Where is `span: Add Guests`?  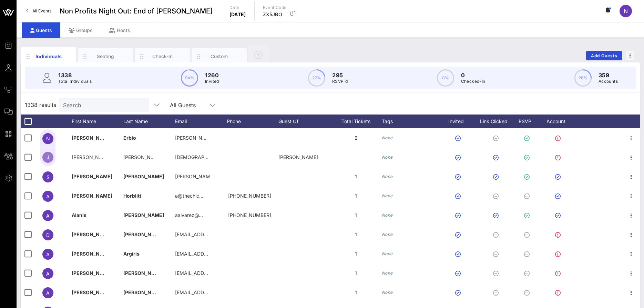 span: Add Guests is located at coordinates (604, 55).